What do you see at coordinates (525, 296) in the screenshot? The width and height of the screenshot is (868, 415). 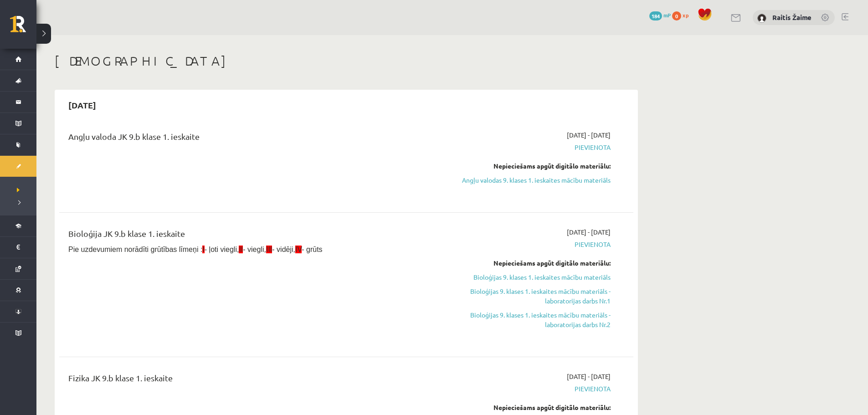 I see `a: Bioloģijas 9. klases 1. ieskaites mācību materiāls - laboratorijas darbs Nr.1` at bounding box center [525, 296].